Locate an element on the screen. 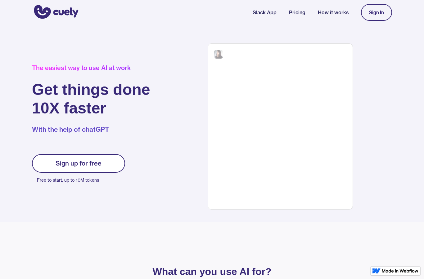  p: With the help of chatGPT is located at coordinates (91, 130).